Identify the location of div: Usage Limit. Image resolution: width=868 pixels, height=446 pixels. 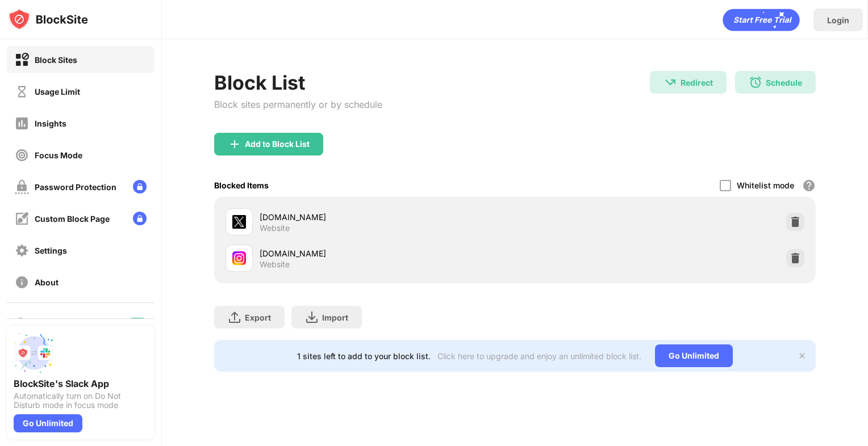
(57, 91).